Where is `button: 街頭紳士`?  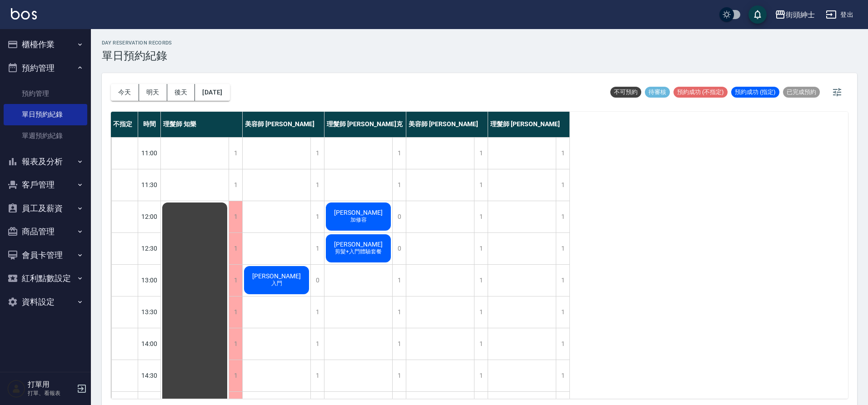 button: 街頭紳士 is located at coordinates (795, 15).